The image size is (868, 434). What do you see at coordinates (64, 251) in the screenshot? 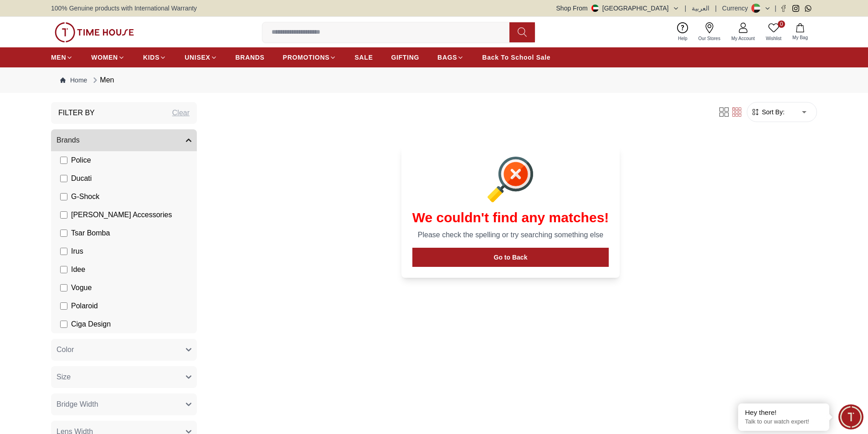
I see `input: Irus` at bounding box center [64, 251].